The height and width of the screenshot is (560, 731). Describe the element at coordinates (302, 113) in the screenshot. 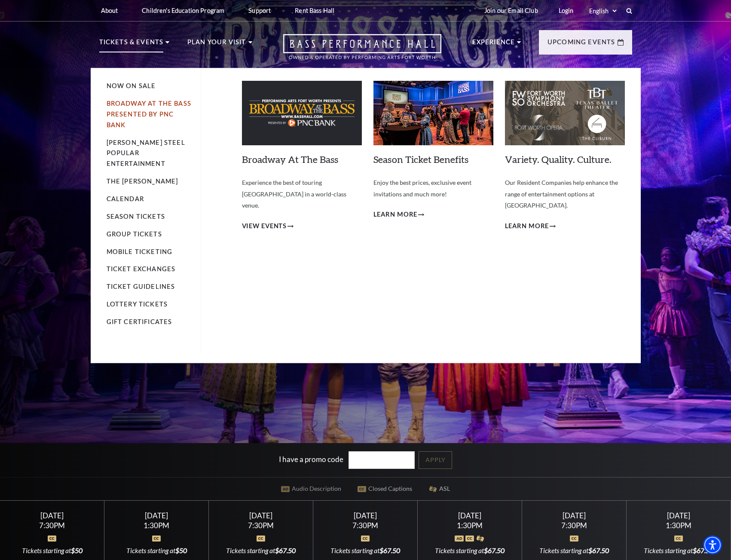

I see `img: Broadway At The Bass` at that location.